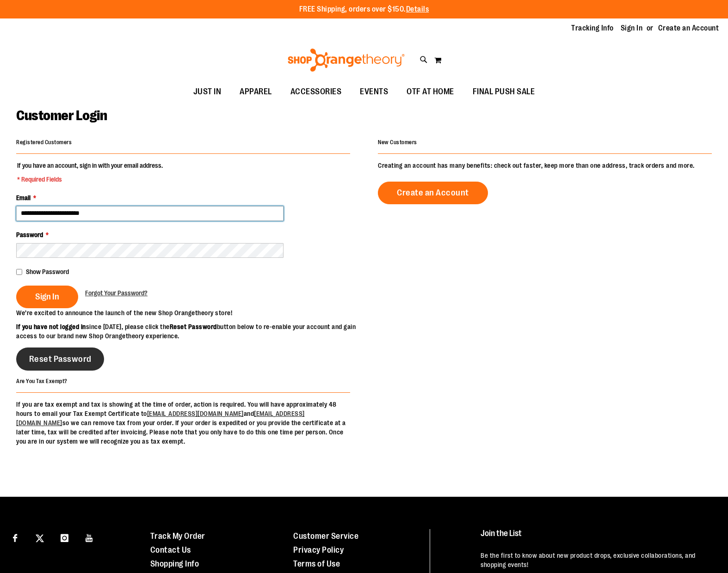  Describe the element at coordinates (51, 327) in the screenshot. I see `strong: If you have not logged in` at that location.